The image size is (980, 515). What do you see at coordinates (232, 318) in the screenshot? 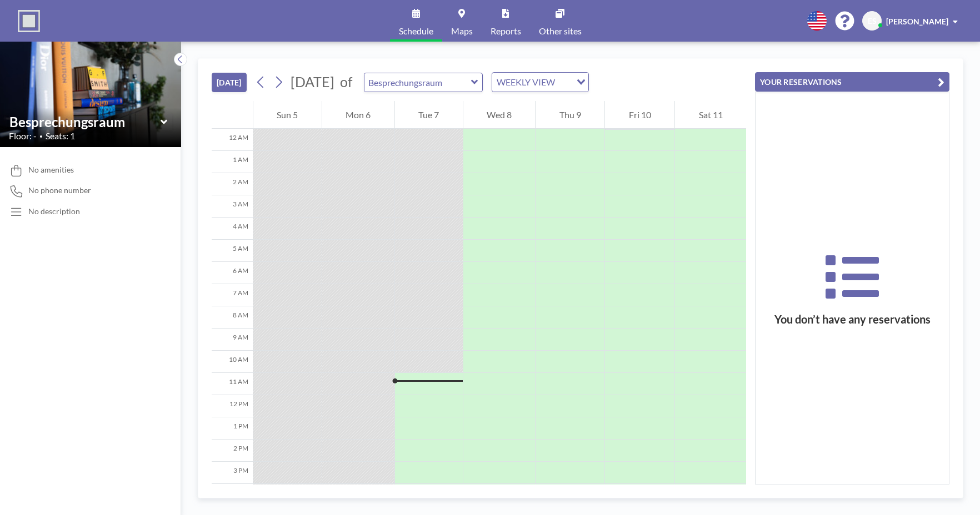
I see `div: 8 AM` at bounding box center [232, 318].